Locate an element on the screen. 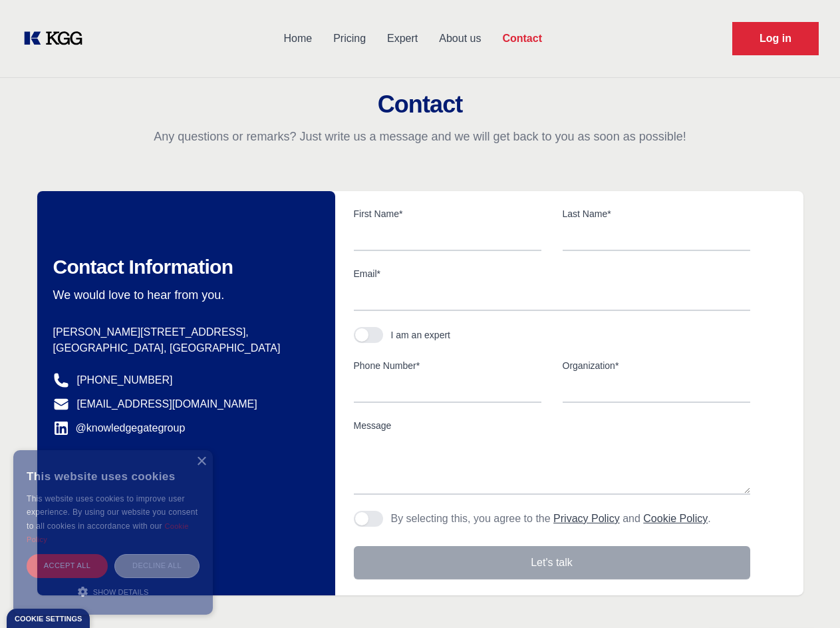 The height and width of the screenshot is (628, 840). span: This website uses cookies to improve user experience. By using our website you consent to all coo... is located at coordinates (112, 512).